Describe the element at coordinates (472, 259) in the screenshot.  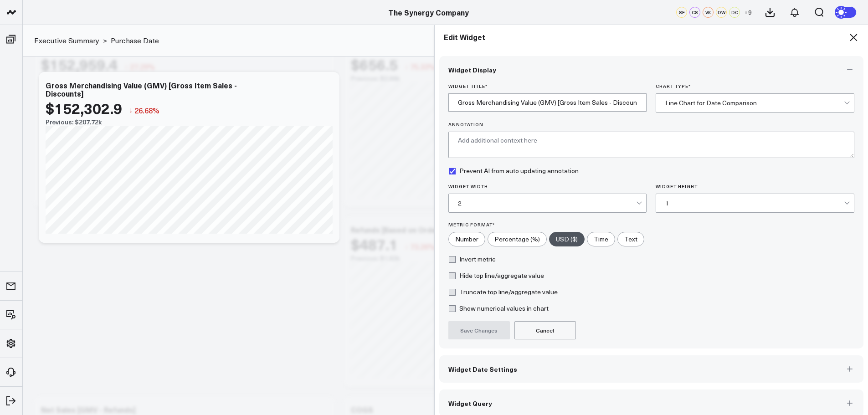
I see `label: Invert metric` at that location.